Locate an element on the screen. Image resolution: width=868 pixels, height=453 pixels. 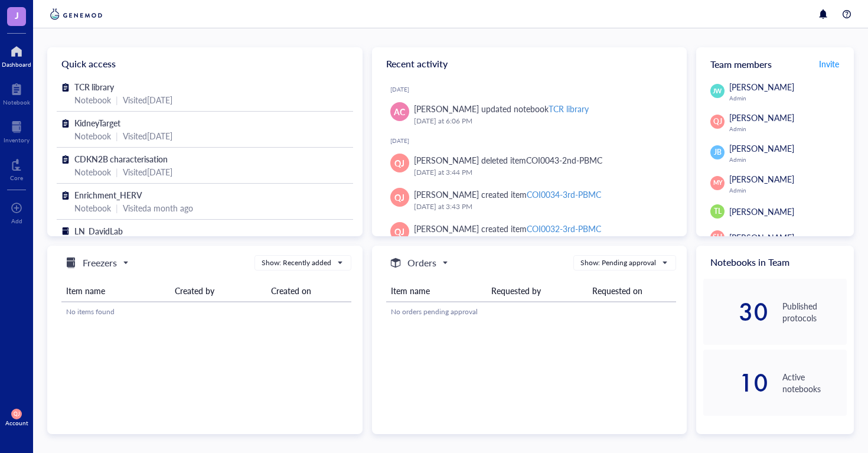
span: JW is located at coordinates (718, 91).